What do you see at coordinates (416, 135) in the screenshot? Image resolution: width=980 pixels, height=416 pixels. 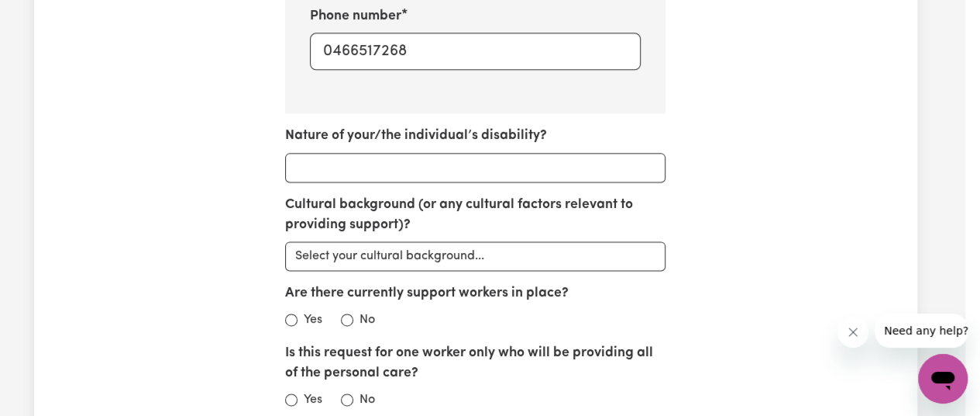 I see `label: Nature of your/the individual’s disability?` at bounding box center [416, 135].